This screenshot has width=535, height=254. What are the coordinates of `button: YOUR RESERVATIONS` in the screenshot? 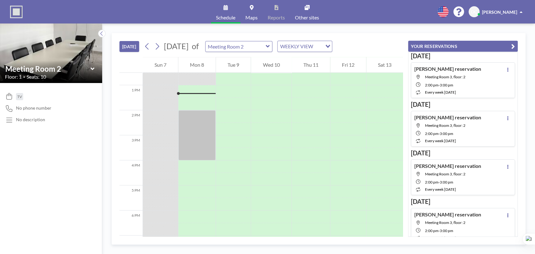 It's located at (463, 46).